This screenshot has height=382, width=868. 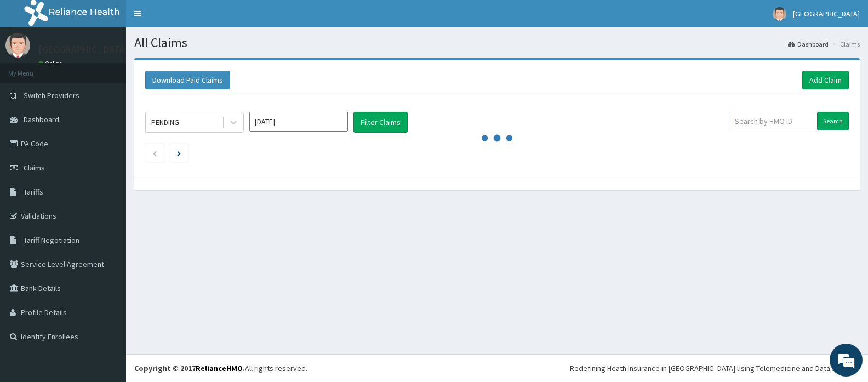 I want to click on span: Tariff Negotiation, so click(x=52, y=240).